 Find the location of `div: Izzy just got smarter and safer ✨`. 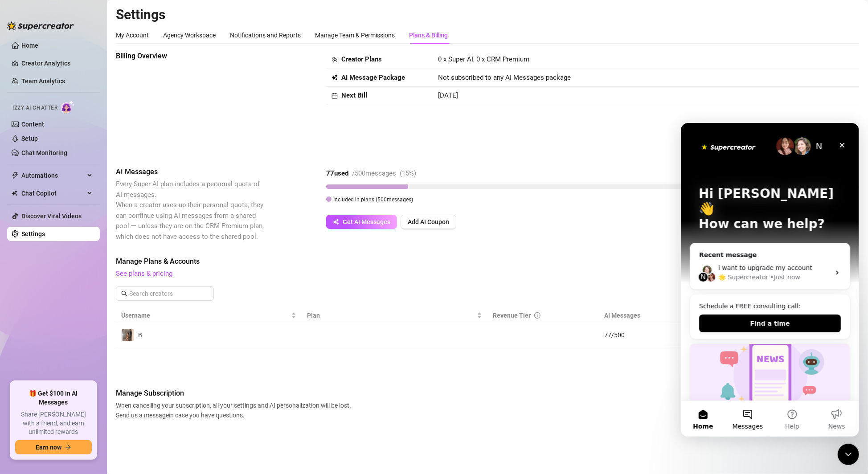

div: Izzy just got smarter and safer ✨ is located at coordinates (89, 277).